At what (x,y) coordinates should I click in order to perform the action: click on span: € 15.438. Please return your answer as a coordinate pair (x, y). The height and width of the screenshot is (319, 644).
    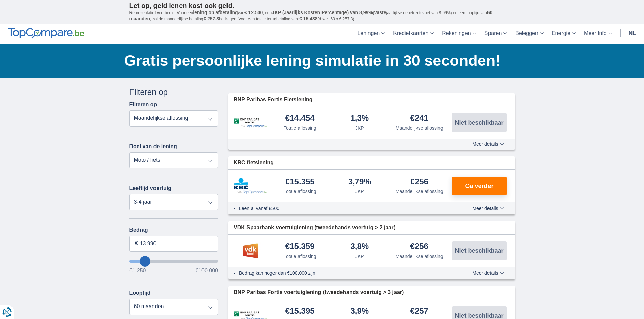
    Looking at the image, I should click on (308, 19).